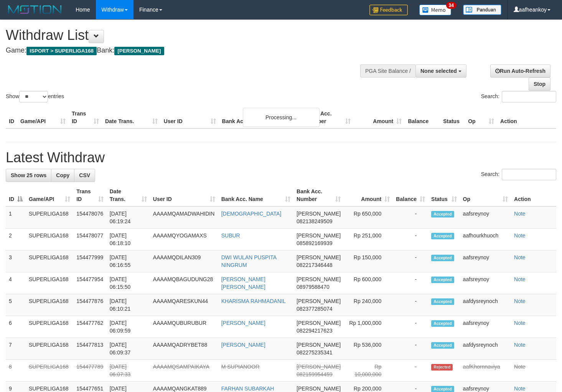 This screenshot has width=562, height=392. Describe the element at coordinates (539, 84) in the screenshot. I see `a: Stop` at that location.